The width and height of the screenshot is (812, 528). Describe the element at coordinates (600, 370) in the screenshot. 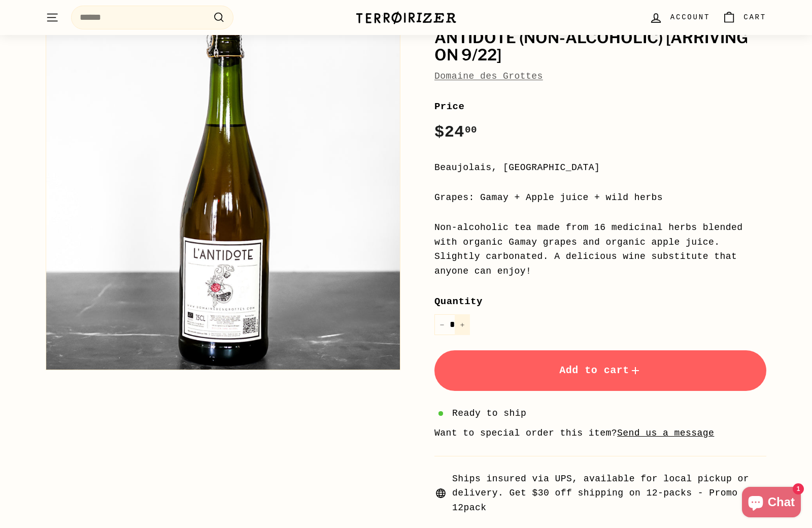

I see `span: Add to cart` at that location.